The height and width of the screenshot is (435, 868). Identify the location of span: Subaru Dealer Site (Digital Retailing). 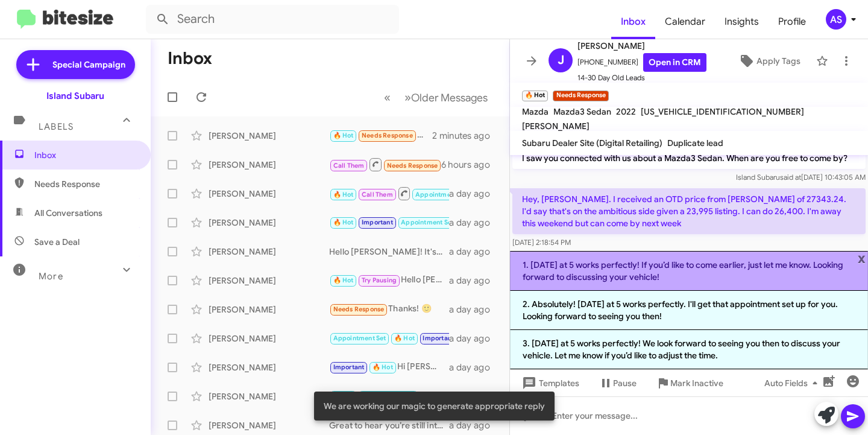
(592, 143).